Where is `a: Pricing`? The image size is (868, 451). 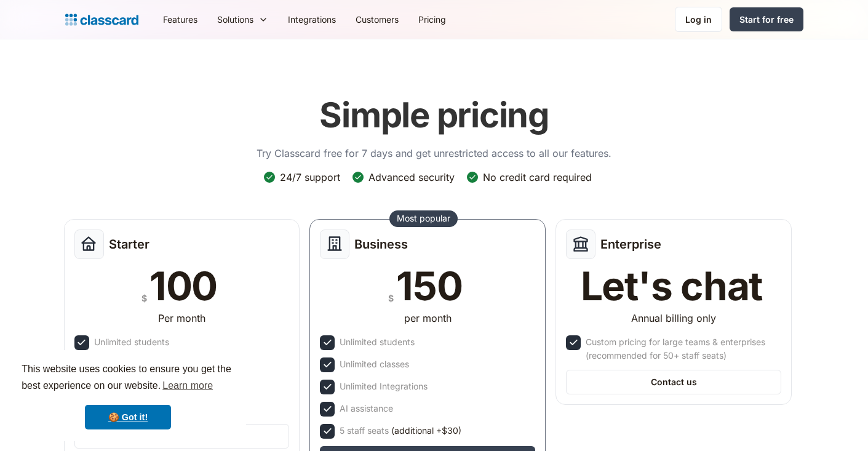
a: Pricing is located at coordinates (432, 19).